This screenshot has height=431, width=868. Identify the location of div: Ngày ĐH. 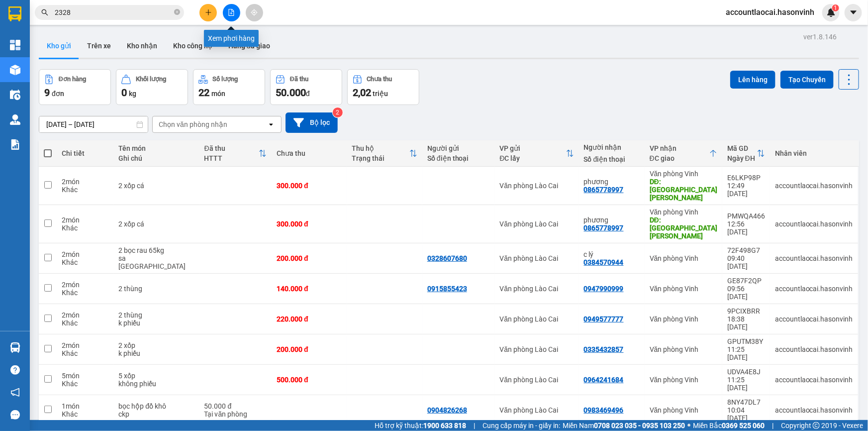
(742, 158).